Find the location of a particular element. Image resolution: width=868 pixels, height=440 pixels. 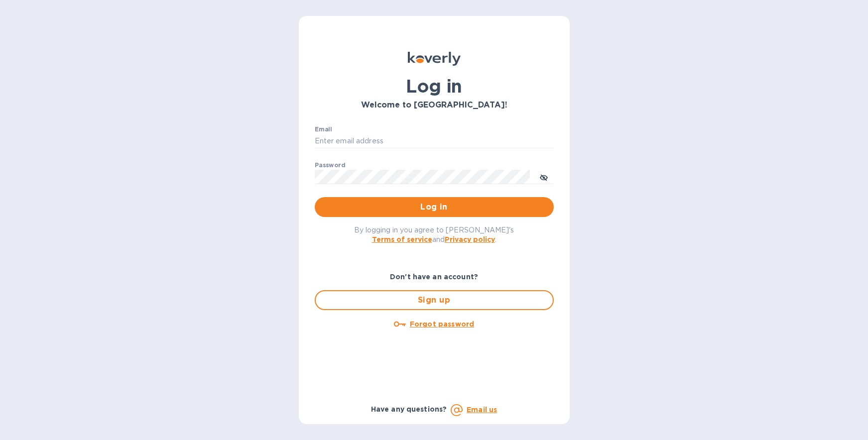

a: Privacy policy is located at coordinates (470, 239).